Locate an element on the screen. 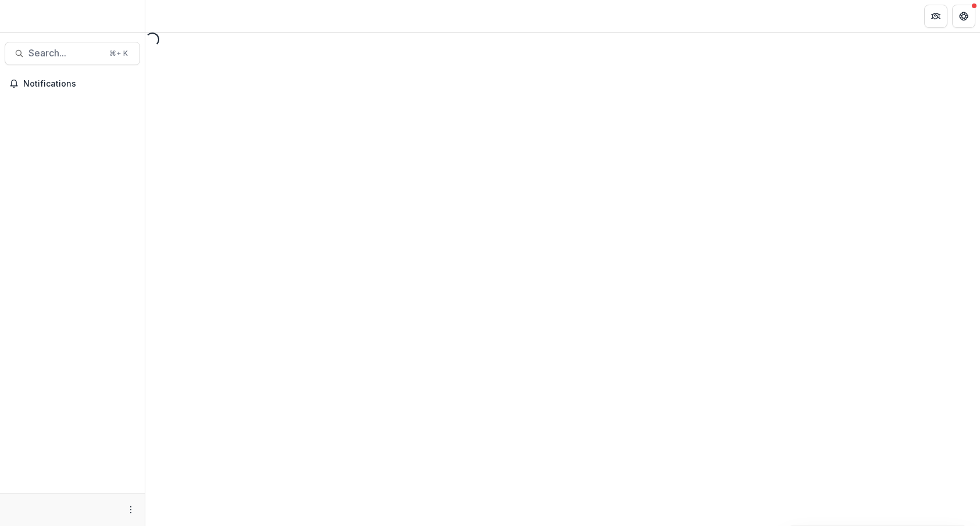  div: ⌘ + K is located at coordinates (118, 54).